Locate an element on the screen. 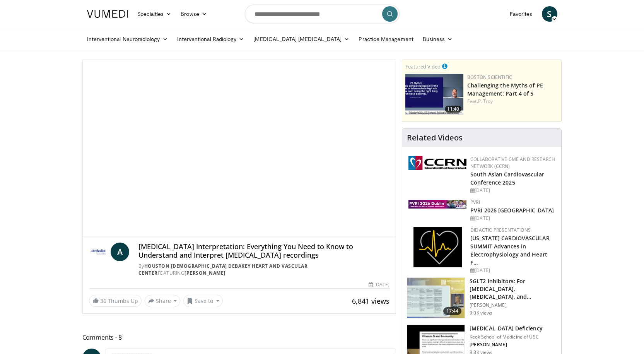 This screenshot has height=354, width=644. div: Feat. is located at coordinates (513, 101).